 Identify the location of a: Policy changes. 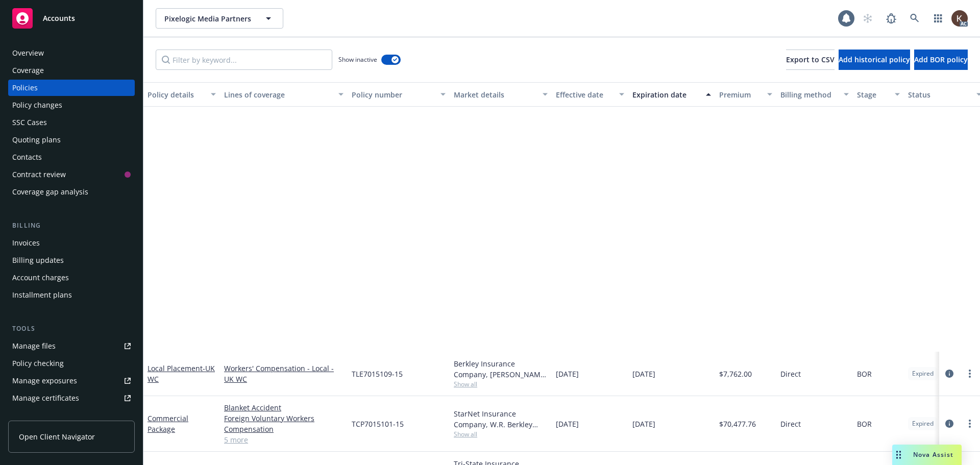
(72, 105).